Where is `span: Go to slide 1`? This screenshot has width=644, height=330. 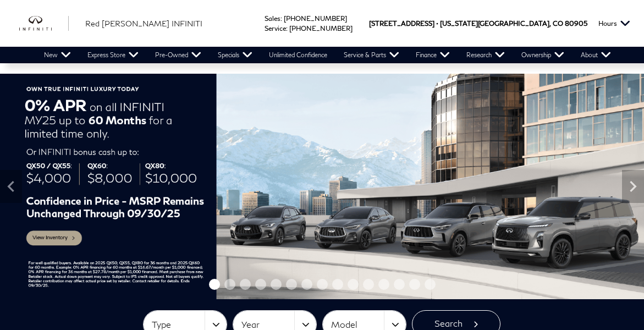 span: Go to slide 1 is located at coordinates (214, 284).